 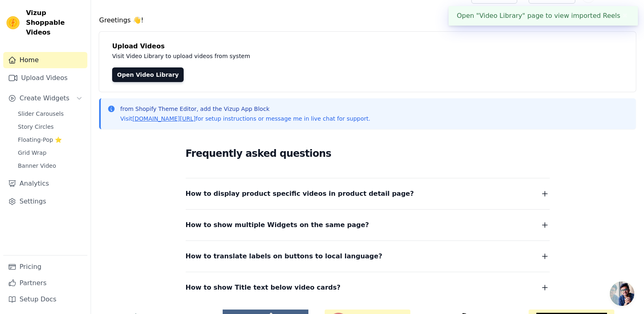 What do you see at coordinates (45, 283) in the screenshot?
I see `a: Partners` at bounding box center [45, 283].